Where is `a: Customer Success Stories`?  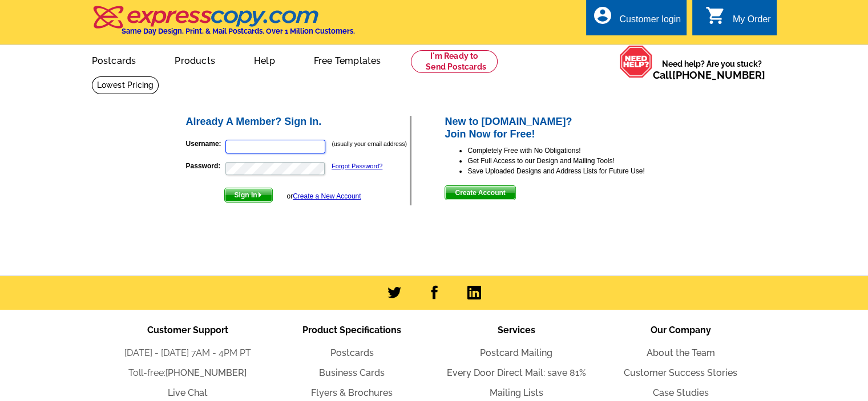 a: Customer Success Stories is located at coordinates (680, 372).